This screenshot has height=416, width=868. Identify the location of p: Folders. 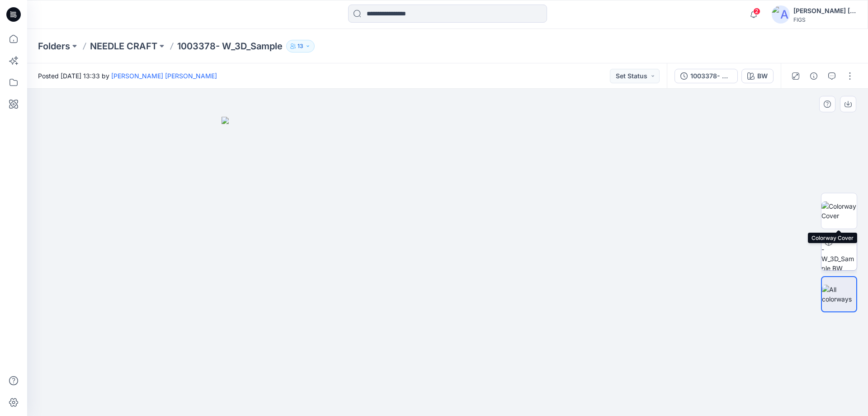
(54, 46).